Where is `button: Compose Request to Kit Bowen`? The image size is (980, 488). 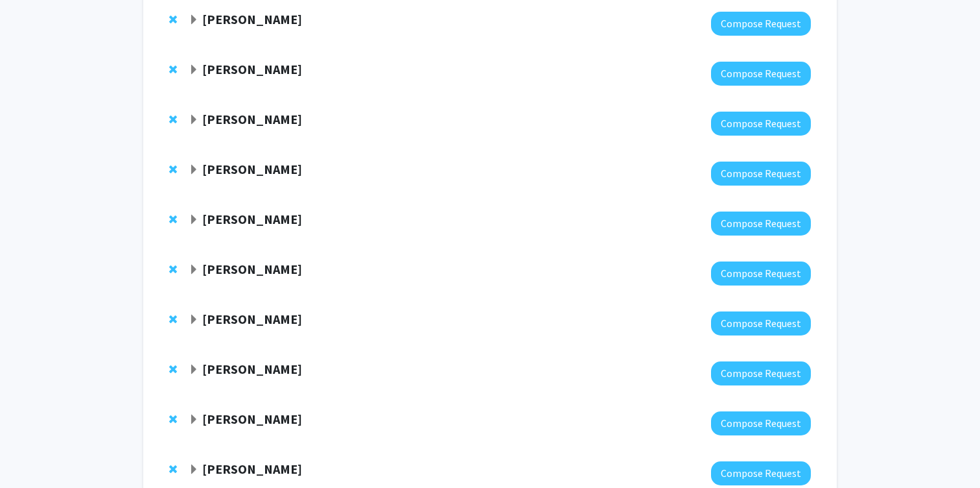 button: Compose Request to Kit Bowen is located at coordinates (761, 23).